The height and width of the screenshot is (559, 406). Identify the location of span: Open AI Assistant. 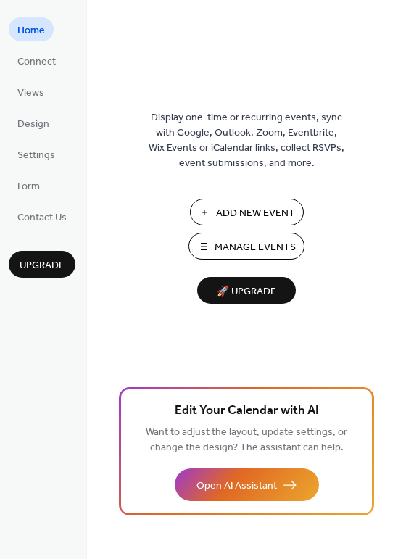
(236, 485).